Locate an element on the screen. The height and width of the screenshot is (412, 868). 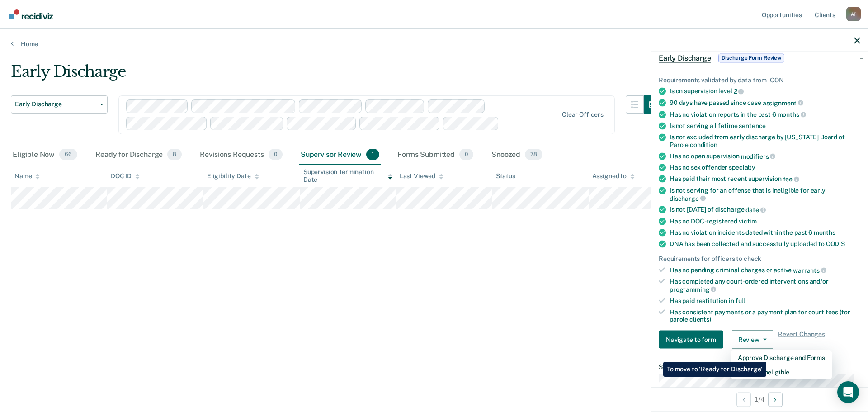
span: fee is located at coordinates (791, 179).